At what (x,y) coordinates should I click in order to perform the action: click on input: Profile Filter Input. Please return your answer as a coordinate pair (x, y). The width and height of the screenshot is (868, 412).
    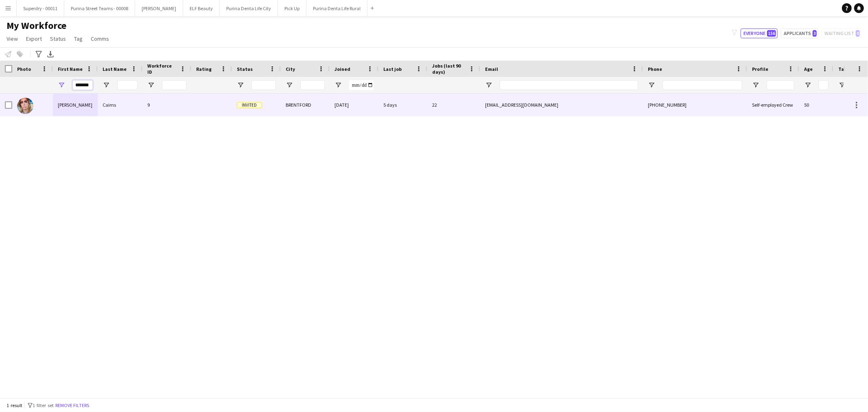
    Looking at the image, I should click on (781, 85).